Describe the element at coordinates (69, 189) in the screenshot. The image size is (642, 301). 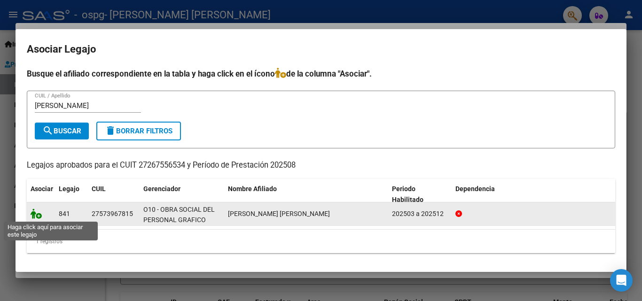
I see `span: Legajo` at that location.